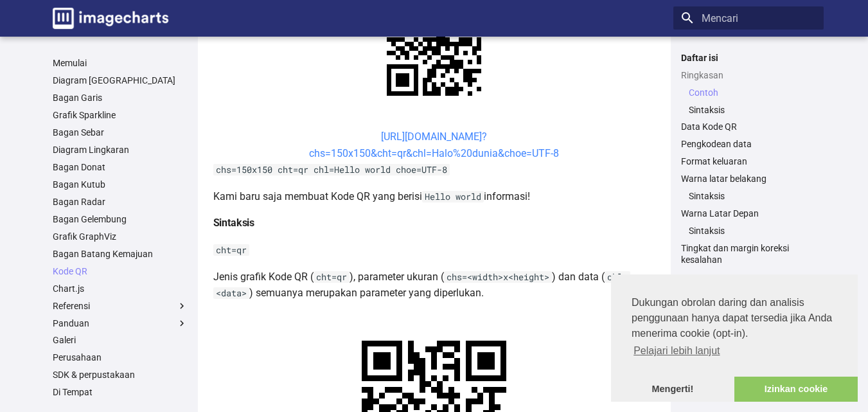 Image resolution: width=868 pixels, height=412 pixels. I want to click on a: Bagan Batang Kemajuan, so click(121, 254).